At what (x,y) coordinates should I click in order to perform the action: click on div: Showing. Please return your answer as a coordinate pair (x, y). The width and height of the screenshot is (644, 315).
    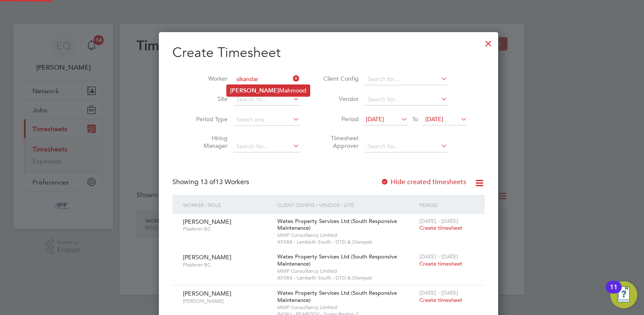
    Looking at the image, I should click on (211, 182).